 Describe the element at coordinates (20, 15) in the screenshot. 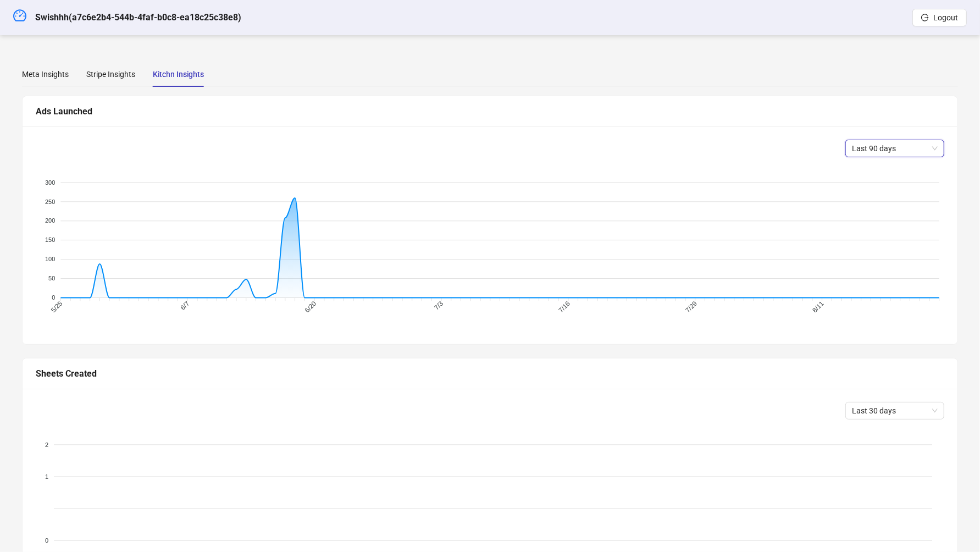

I see `span: dashboard` at that location.